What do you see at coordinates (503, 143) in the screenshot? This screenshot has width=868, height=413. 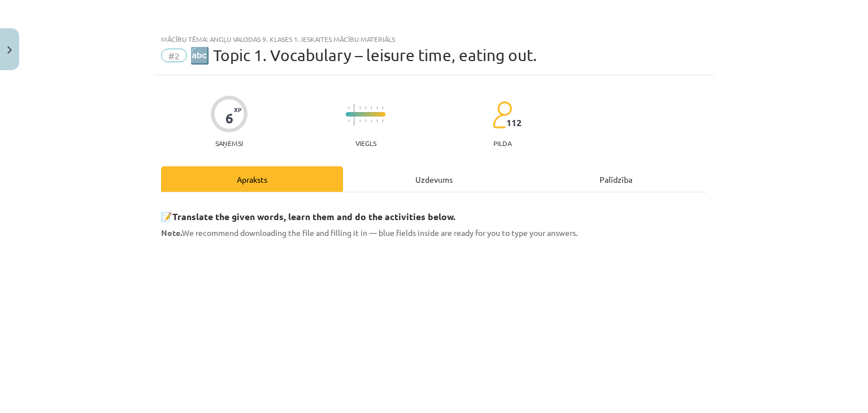 I see `p: pilda` at bounding box center [503, 143].